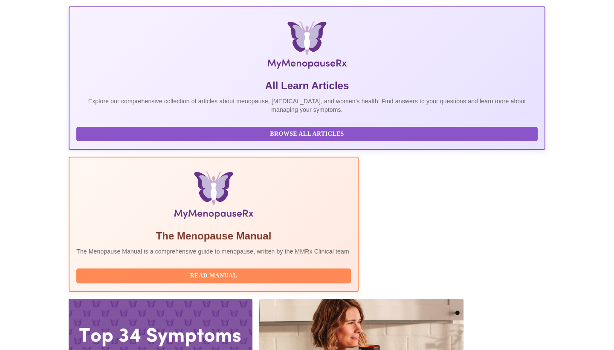 Image resolution: width=614 pixels, height=350 pixels. I want to click on img: Menopause Manual, so click(213, 197).